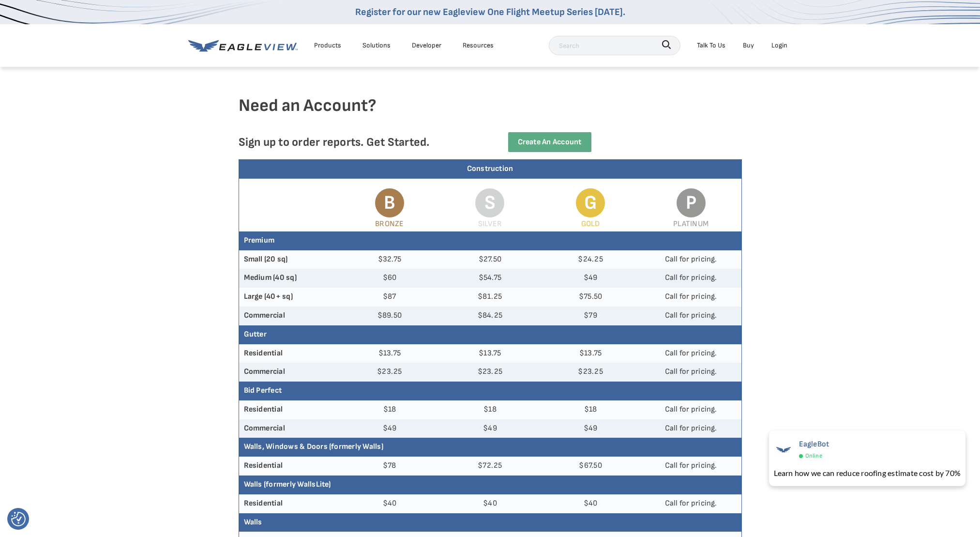  I want to click on span: Online, so click(813, 456).